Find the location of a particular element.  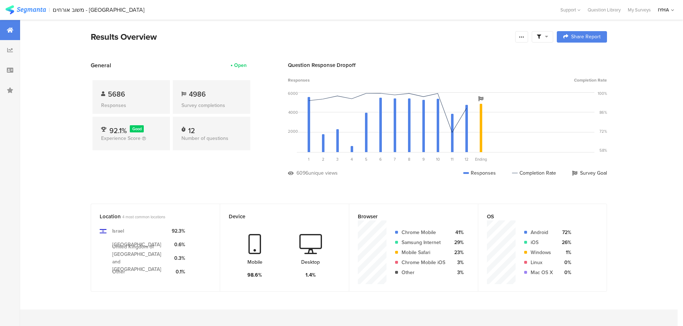

div: iOS is located at coordinates (541, 243).